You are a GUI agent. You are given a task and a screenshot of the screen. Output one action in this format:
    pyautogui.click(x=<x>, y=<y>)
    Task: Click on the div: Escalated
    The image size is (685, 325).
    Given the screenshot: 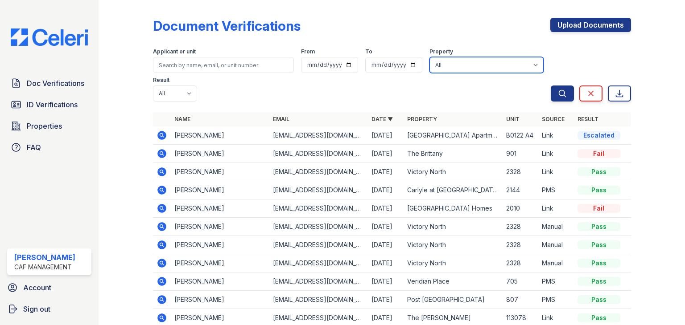 What is the action you would take?
    pyautogui.click(x=599, y=136)
    